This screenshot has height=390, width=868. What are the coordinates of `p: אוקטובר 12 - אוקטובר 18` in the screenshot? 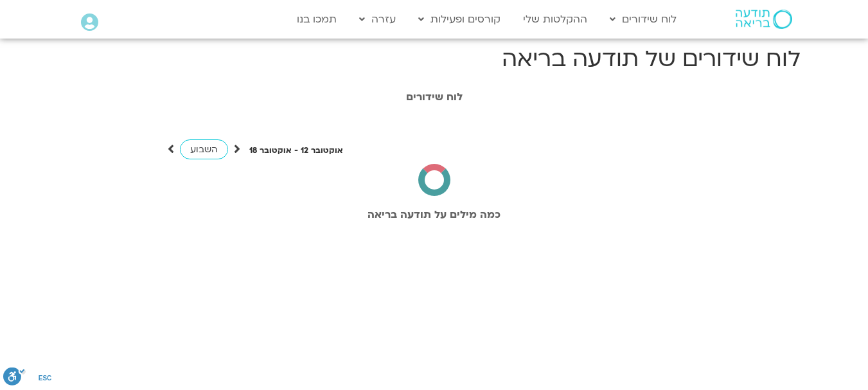 It's located at (296, 150).